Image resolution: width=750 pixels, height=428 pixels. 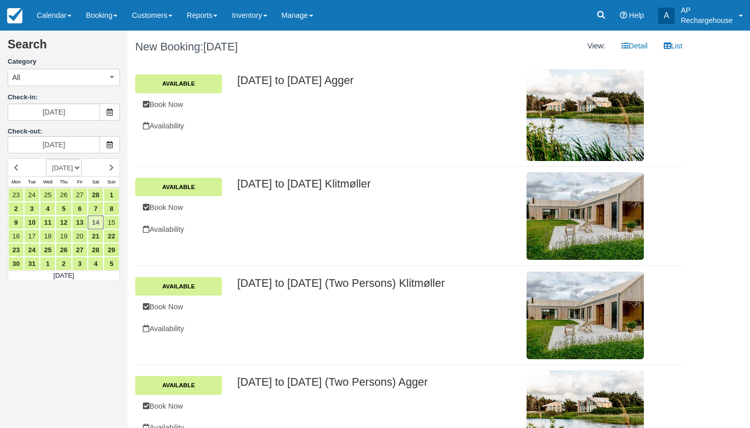 I want to click on a: 15, so click(x=111, y=222).